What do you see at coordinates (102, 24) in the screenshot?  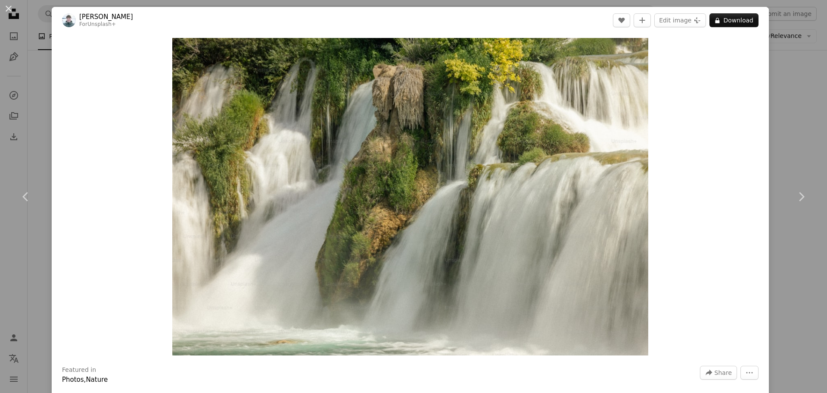 I see `a: Unsplash+` at bounding box center [102, 24].